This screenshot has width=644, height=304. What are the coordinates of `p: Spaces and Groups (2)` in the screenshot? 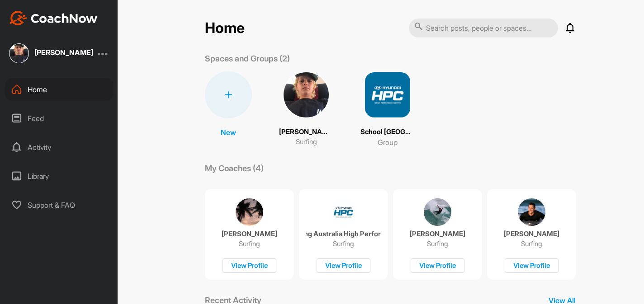 It's located at (247, 58).